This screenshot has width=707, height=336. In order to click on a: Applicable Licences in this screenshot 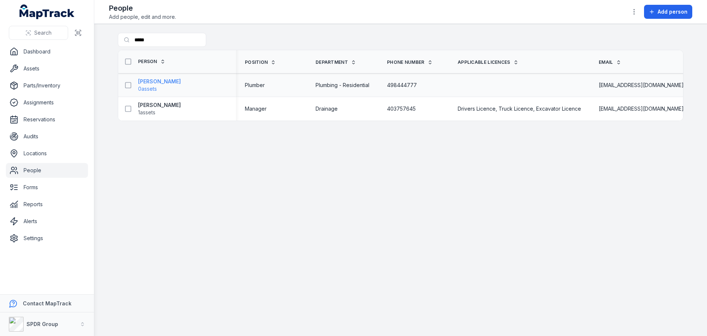, I will do `click(488, 62)`.